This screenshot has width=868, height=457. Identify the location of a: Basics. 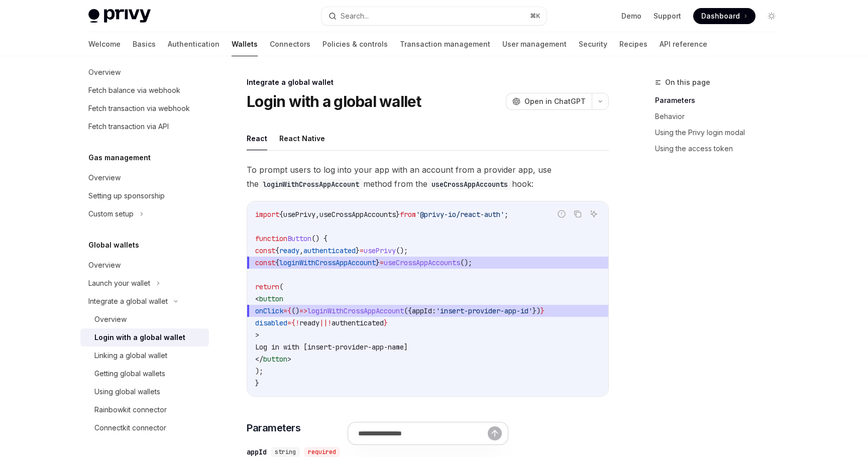
(144, 44).